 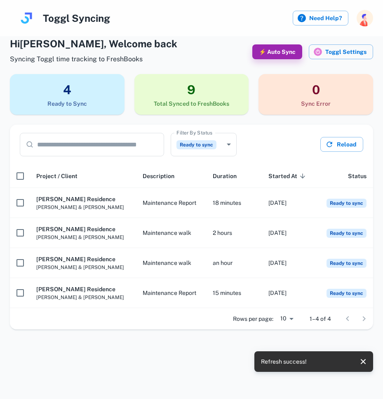 What do you see at coordinates (341, 52) in the screenshot?
I see `button: Toggl iconToggl Settings` at bounding box center [341, 52].